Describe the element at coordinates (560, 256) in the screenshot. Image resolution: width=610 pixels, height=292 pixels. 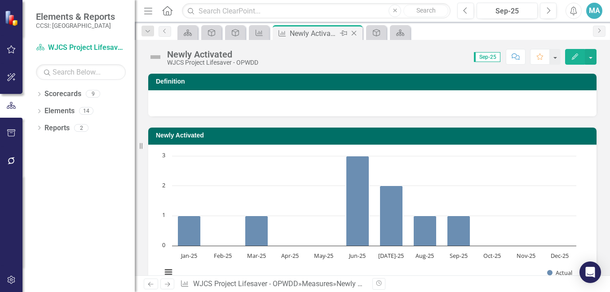
I see `text: Dec-25` at that location.